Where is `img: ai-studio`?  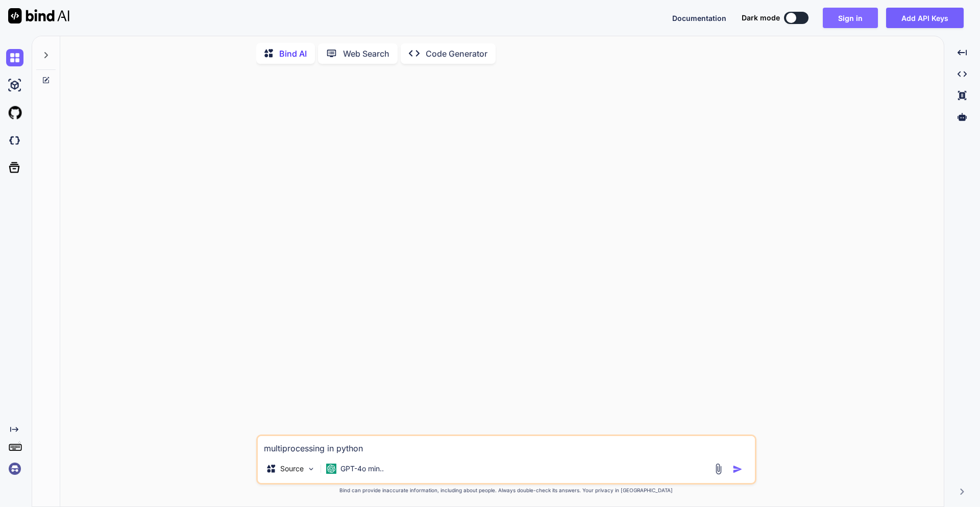
img: ai-studio is located at coordinates (14, 85).